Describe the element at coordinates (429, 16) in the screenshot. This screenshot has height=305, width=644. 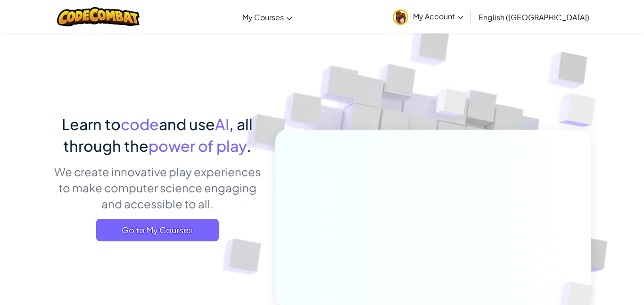
I see `a: My Account` at that location.